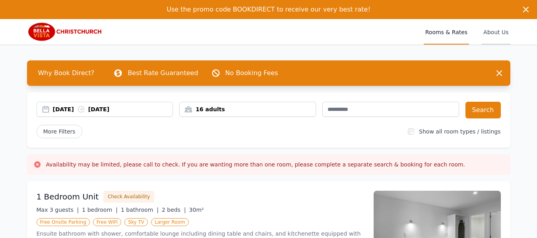 This screenshot has width=537, height=238. Describe the element at coordinates (247, 109) in the screenshot. I see `div: 16 adults` at that location.